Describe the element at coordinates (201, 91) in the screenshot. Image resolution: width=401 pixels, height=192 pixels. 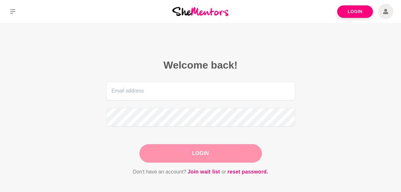
I see `input: Email address` at that location.